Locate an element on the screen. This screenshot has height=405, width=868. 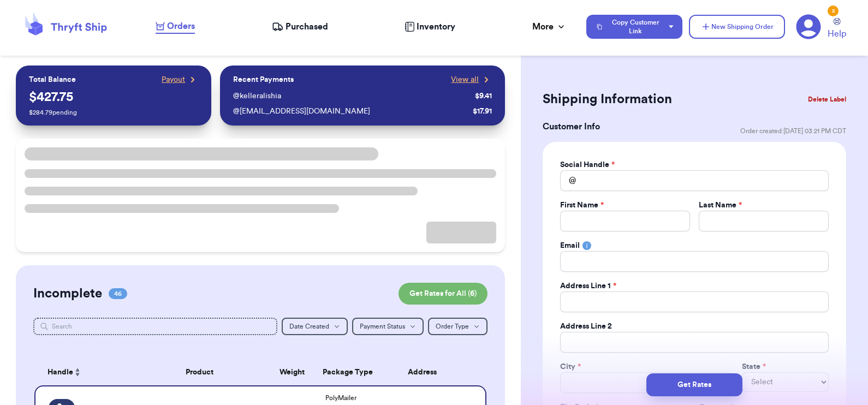
h2: Incomplete is located at coordinates (68, 294).